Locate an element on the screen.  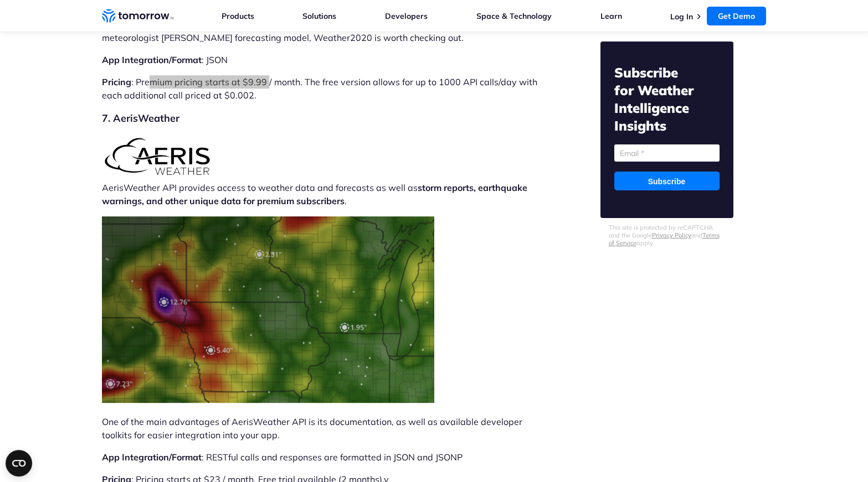
a: Solutions is located at coordinates (319, 16).